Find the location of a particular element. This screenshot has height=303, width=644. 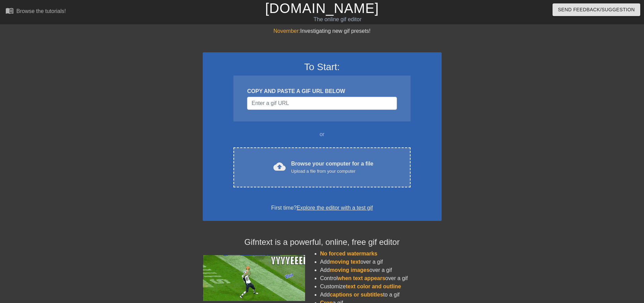

span: menu_book is located at coordinates (9, 10).